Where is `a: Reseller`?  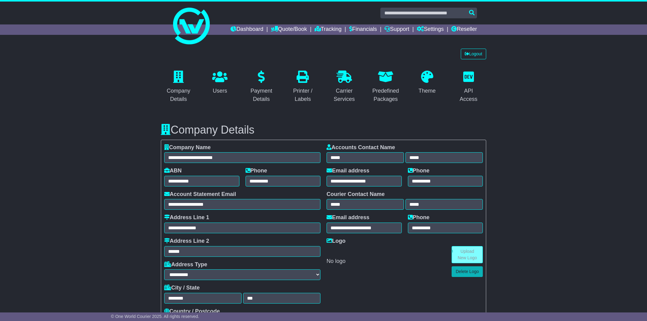 a: Reseller is located at coordinates (464, 30).